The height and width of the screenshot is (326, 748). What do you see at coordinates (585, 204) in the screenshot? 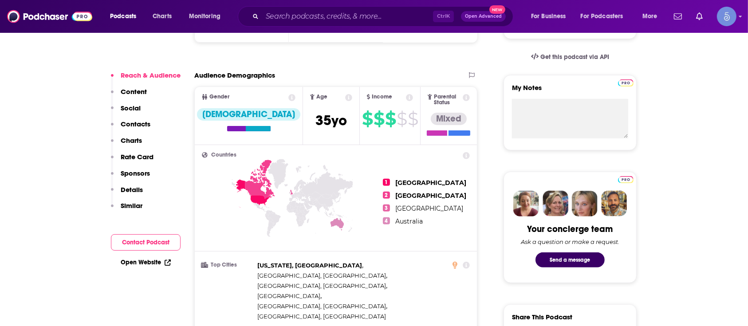
I see `img: Jules Profile` at bounding box center [585, 204].